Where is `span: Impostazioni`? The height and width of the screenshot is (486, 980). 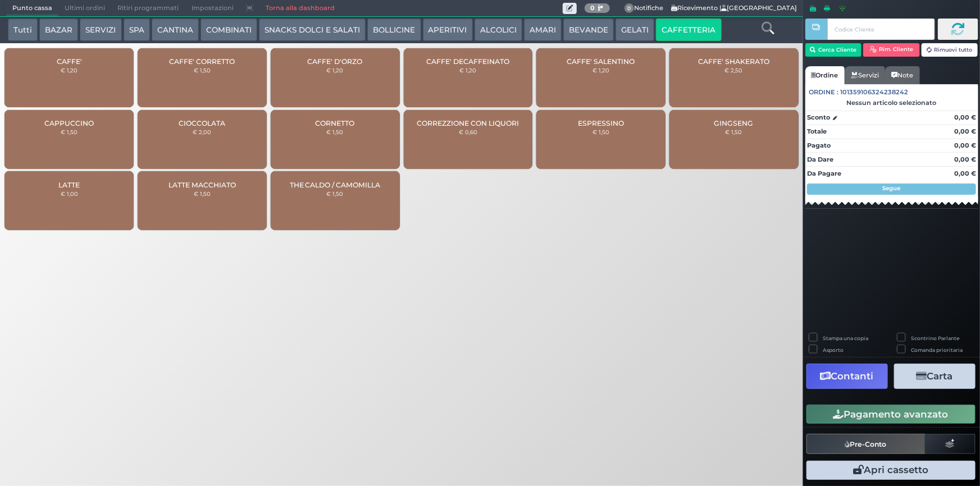 span: Impostazioni is located at coordinates (212, 8).